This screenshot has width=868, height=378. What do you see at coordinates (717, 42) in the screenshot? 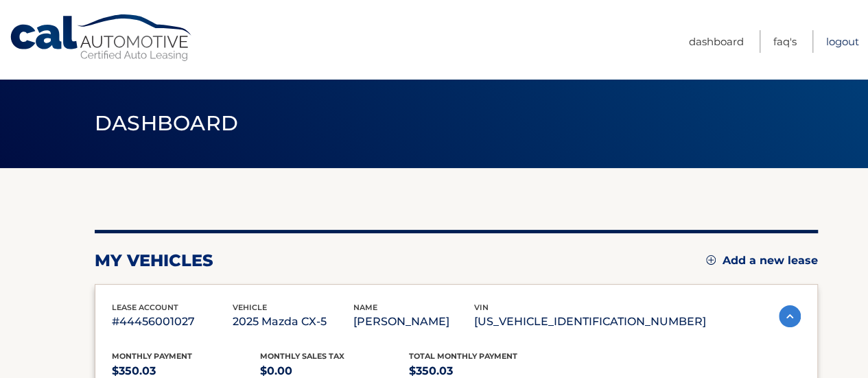
I see `a: Dashboard` at bounding box center [717, 42].